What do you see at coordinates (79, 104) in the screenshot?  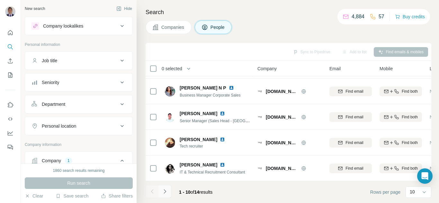 I see `button: Department` at bounding box center [79, 104].